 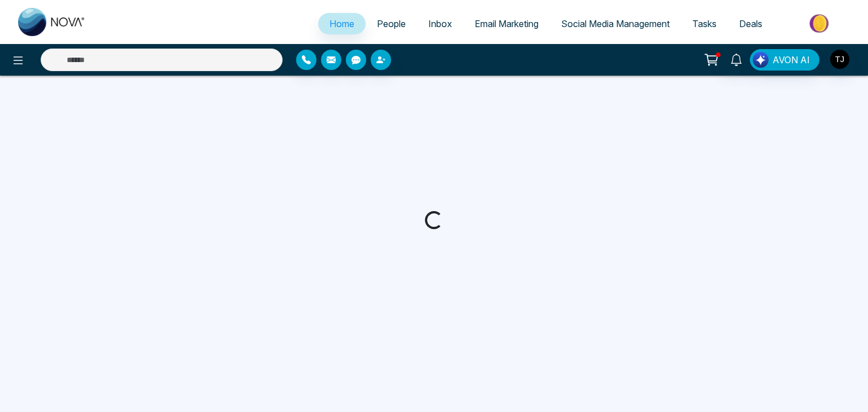 I want to click on a: Home, so click(x=342, y=24).